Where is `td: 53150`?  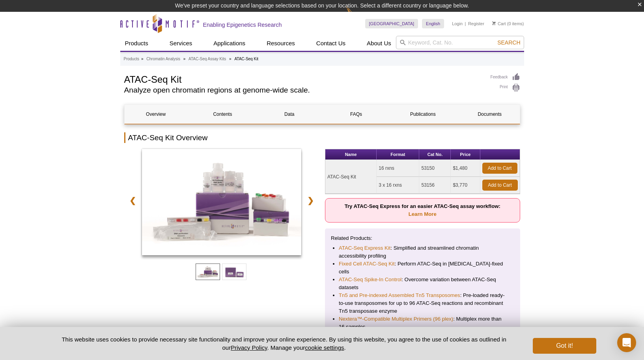 td: 53150 is located at coordinates (435, 168).